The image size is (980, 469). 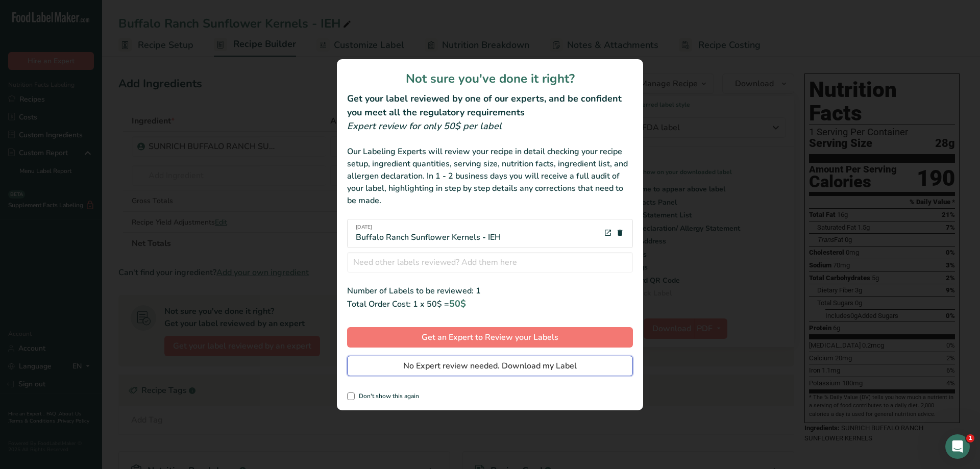 What do you see at coordinates (490, 337) in the screenshot?
I see `span: Get an Expert to Review your Labels` at bounding box center [490, 337].